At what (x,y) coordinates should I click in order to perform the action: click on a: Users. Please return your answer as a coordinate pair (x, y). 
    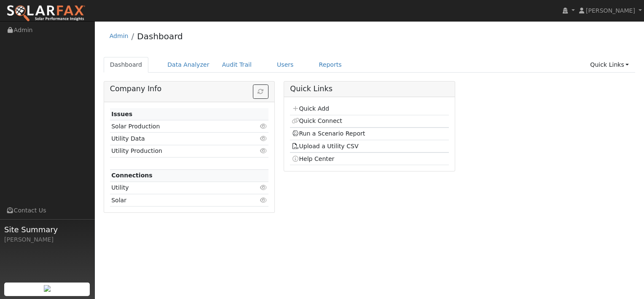
    Looking at the image, I should click on (285, 65).